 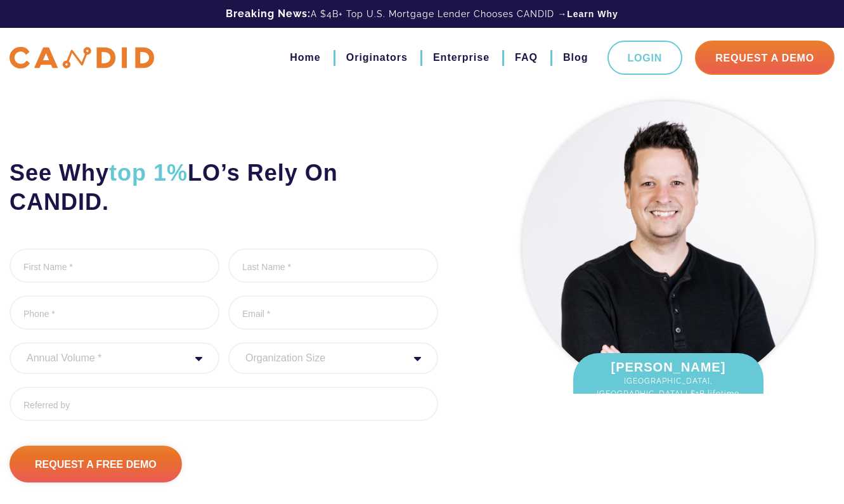 I want to click on a: Blog, so click(x=576, y=57).